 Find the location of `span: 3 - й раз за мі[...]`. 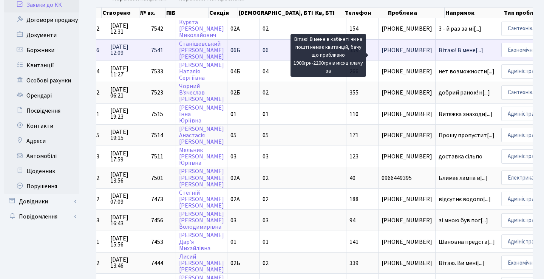

span: 3 - й раз за мі[...] is located at coordinates (460, 29).